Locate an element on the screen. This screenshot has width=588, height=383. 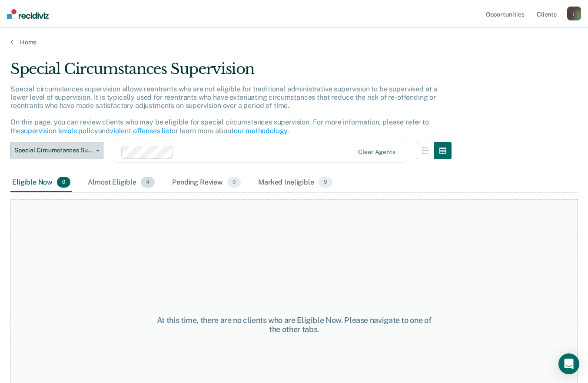
span: Special Circumstances Supervision is located at coordinates (54, 150).